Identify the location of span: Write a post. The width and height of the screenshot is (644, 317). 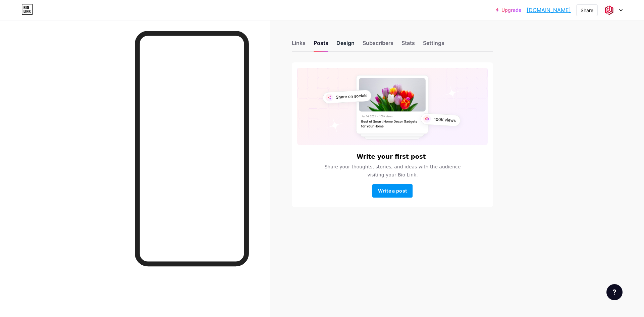
(393, 191).